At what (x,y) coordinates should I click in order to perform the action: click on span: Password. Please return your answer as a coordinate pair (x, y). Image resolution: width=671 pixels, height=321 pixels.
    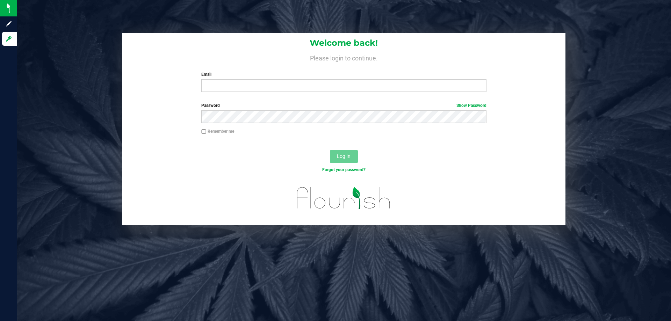
    Looking at the image, I should click on (211, 106).